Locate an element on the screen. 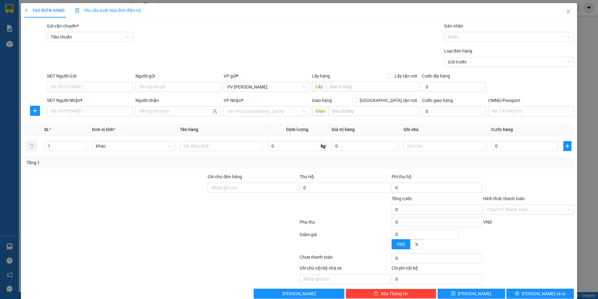 The image size is (598, 299). span: Tiêu chuẩn is located at coordinates (90, 37).